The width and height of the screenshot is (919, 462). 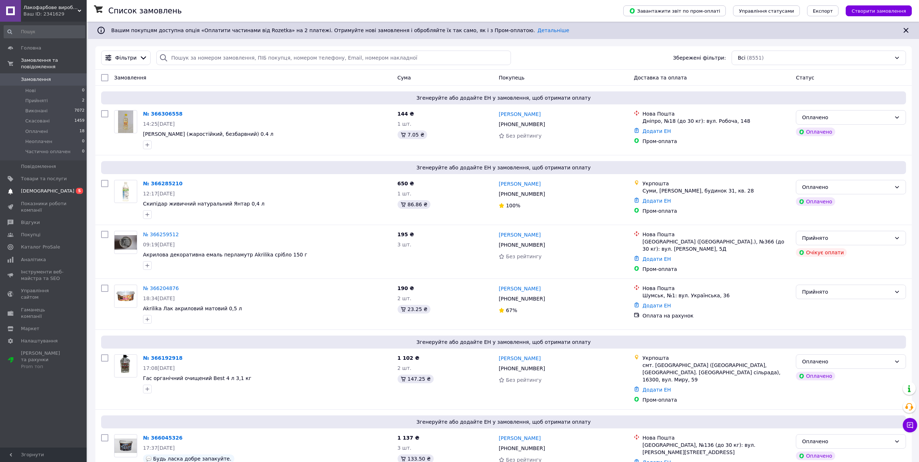 What do you see at coordinates (409, 438) in the screenshot?
I see `span: 1 137 ₴` at bounding box center [409, 438].